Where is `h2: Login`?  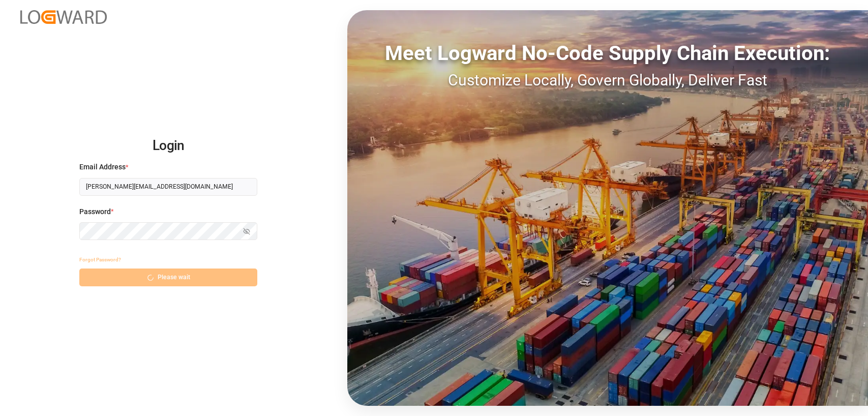 h2: Login is located at coordinates (168, 146).